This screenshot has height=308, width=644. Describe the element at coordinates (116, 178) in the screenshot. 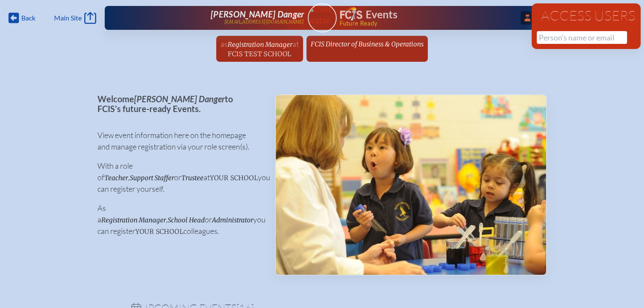

I see `span: Teacher` at that location.